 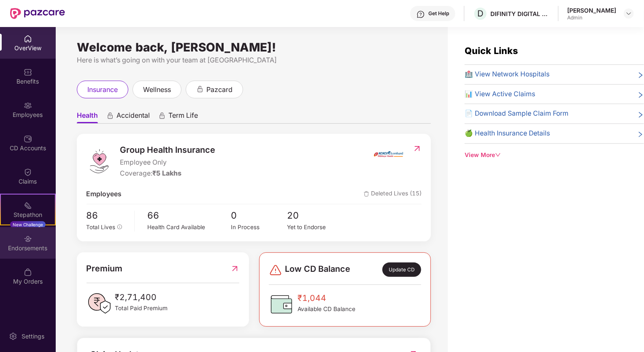 What do you see at coordinates (420, 14) in the screenshot?
I see `img: svg+xml;base64,PHN2ZyBpZD0iSGVscC0zMngzMiIgeG1sbnM9Imh0dHA6Ly93d3cudzMub3JnLzIwMDAvc3ZnIiB3aWR0aD...` at bounding box center [420, 14].